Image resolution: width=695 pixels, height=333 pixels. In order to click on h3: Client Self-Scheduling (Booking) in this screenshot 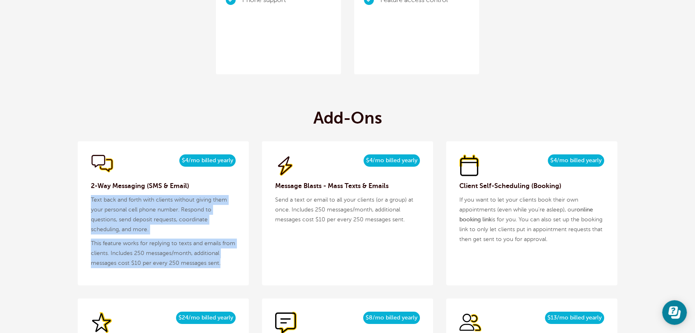, I will do `click(532, 186)`.